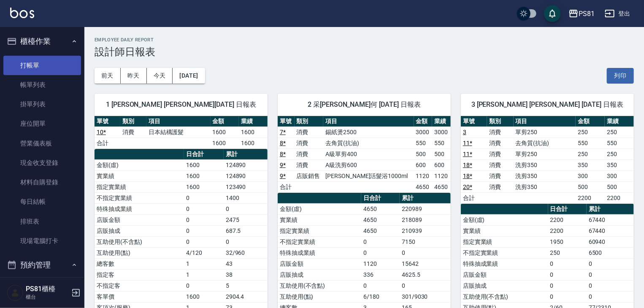  I want to click on td: 60940, so click(610, 241).